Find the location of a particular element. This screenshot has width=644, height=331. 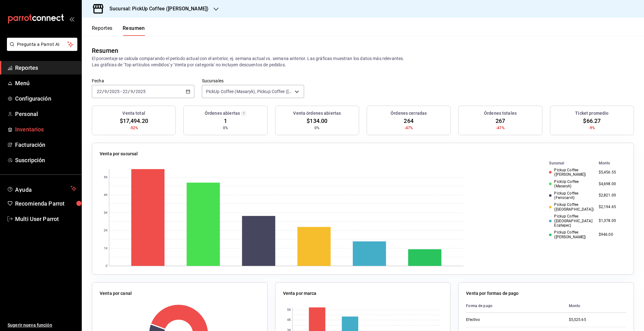

span: -9% is located at coordinates (592, 128).